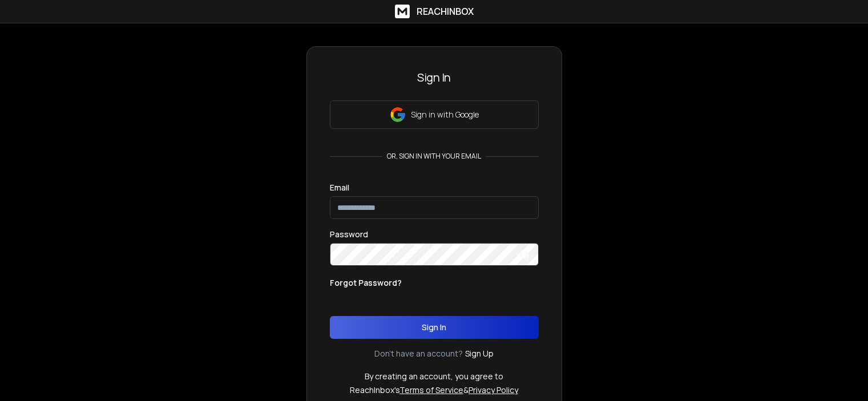 Image resolution: width=868 pixels, height=401 pixels. Describe the element at coordinates (493, 390) in the screenshot. I see `span: Privacy Policy` at that location.